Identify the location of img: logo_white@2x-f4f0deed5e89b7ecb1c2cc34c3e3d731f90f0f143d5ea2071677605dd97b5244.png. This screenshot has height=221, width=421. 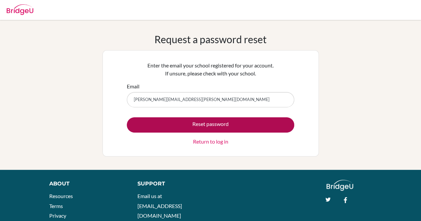
(340, 185).